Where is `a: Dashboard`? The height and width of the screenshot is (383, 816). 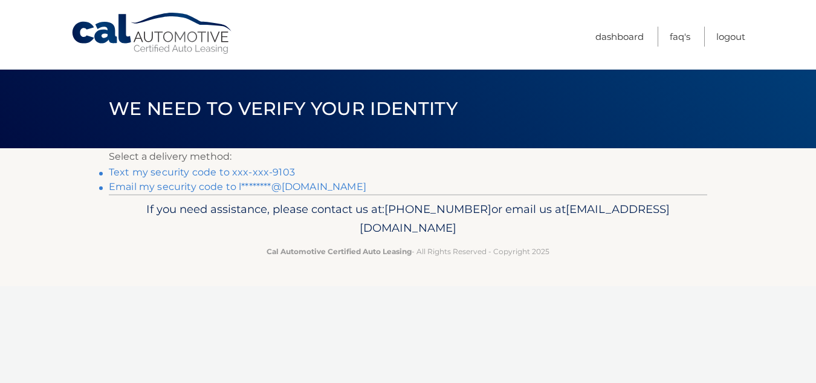 a: Dashboard is located at coordinates (619, 36).